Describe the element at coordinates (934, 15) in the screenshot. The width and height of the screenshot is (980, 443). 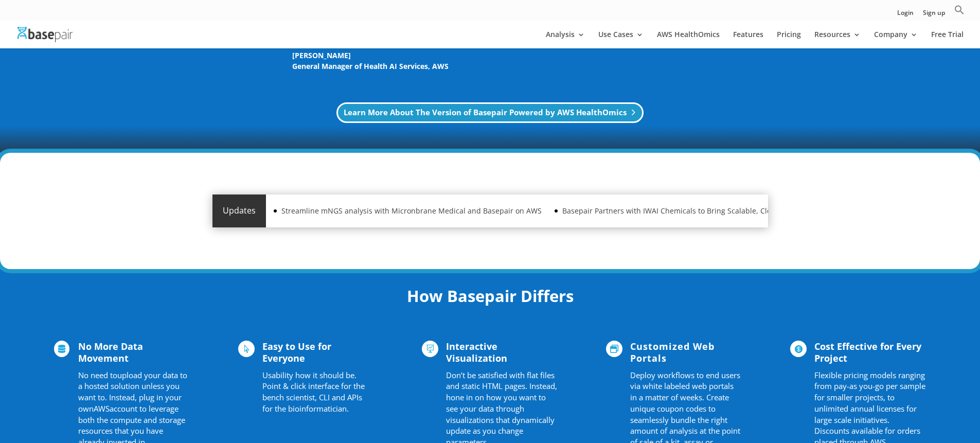
I see `a: Sign up` at that location.